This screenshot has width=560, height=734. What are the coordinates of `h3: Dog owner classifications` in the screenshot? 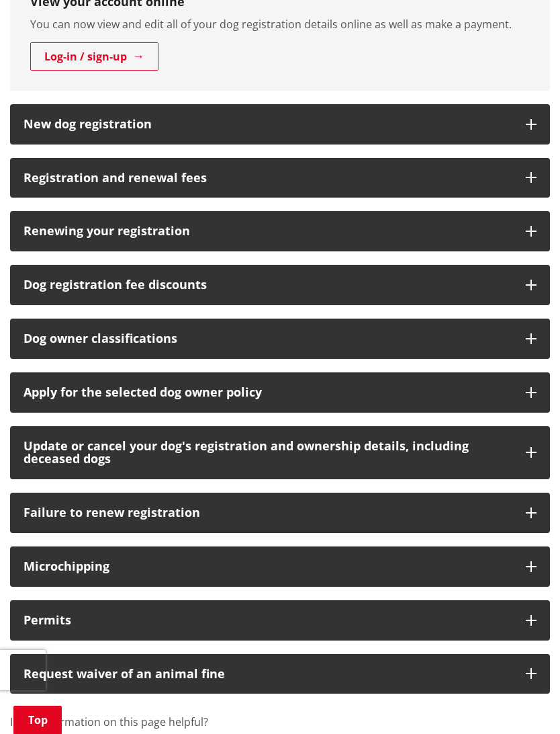 It's located at (268, 339).